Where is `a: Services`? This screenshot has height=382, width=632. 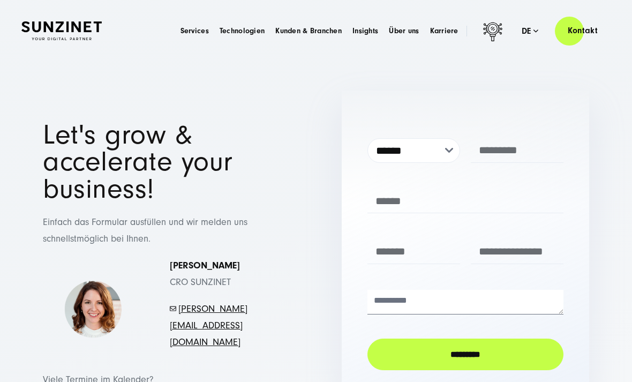
a: Services is located at coordinates (194, 31).